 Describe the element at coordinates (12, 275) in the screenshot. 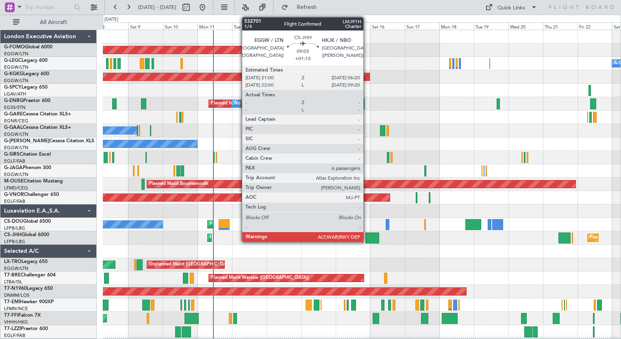

I see `span: T7-BRE` at that location.